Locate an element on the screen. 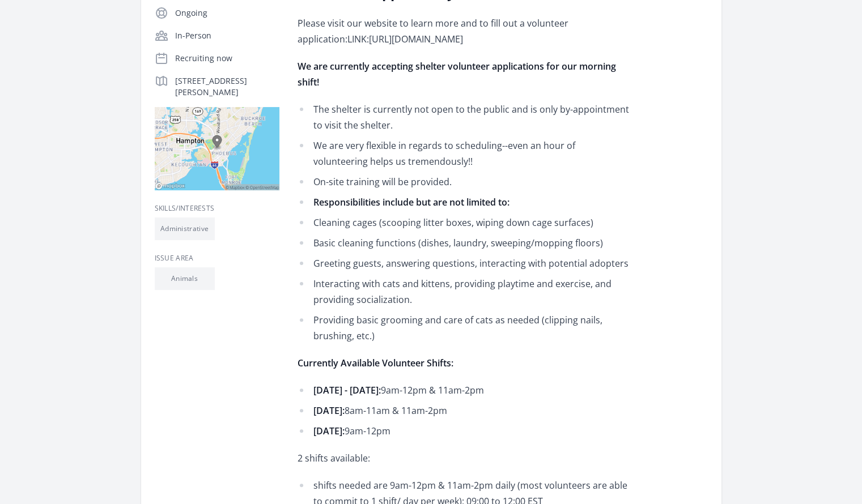 Image resolution: width=862 pixels, height=504 pixels. h3: Issue area is located at coordinates (217, 258).